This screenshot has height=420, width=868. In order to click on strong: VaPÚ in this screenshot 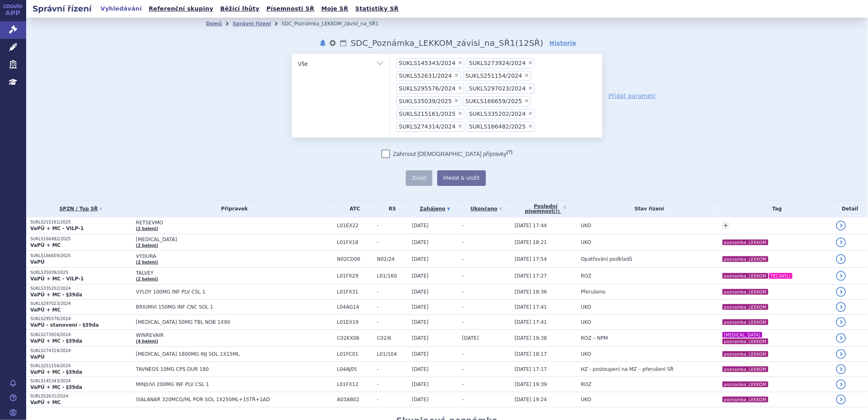, I will do `click(38, 357)`.